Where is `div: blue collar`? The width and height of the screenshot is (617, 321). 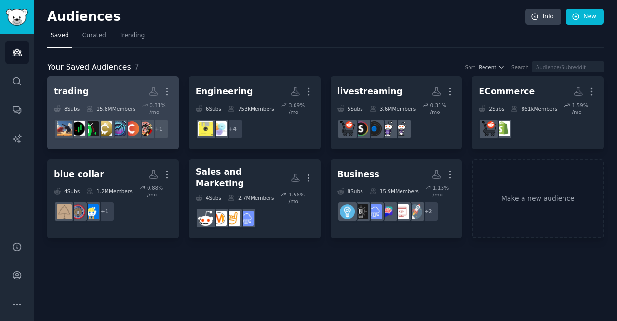
div: blue collar is located at coordinates (79, 174).